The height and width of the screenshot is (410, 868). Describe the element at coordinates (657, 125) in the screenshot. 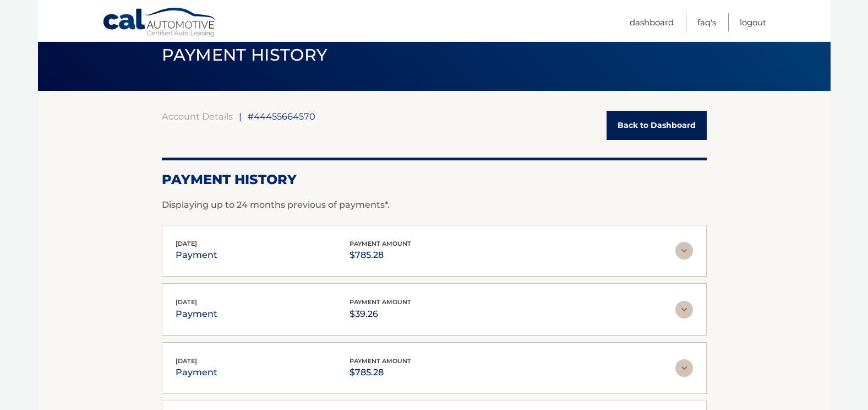

I see `a: Back to Dashboard` at that location.